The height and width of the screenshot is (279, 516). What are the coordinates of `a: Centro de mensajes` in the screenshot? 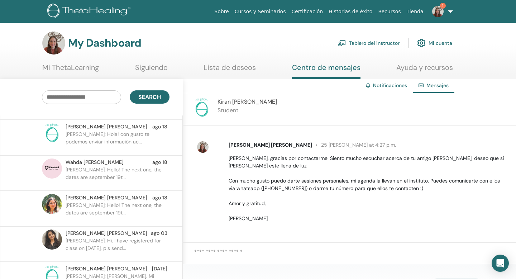 It's located at (326, 71).